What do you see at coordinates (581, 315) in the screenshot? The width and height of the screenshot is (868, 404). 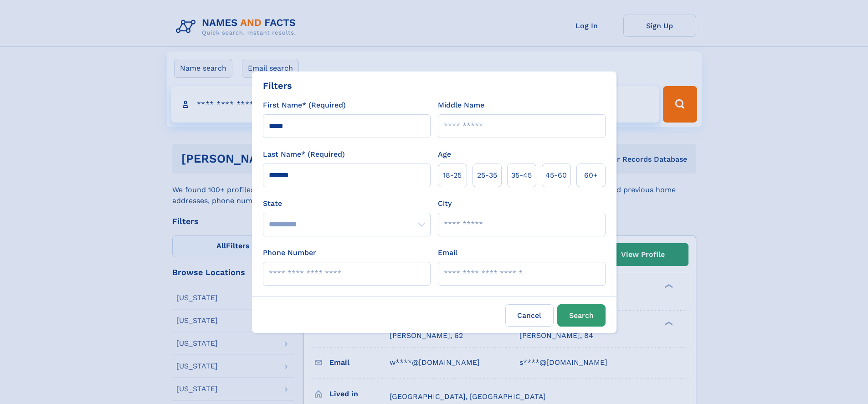 I see `button: Search` at bounding box center [581, 315].